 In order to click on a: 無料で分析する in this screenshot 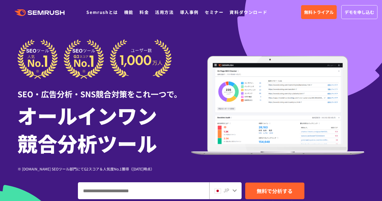, I will do `click(275, 190)`.